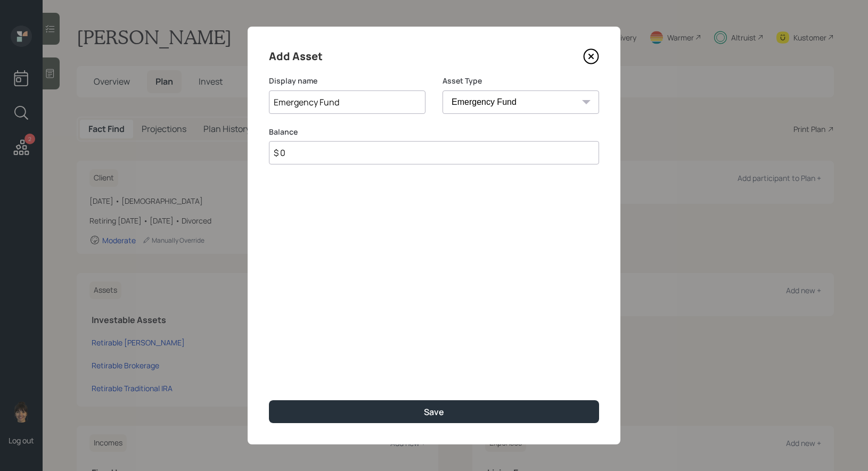  I want to click on label: Balance, so click(434, 132).